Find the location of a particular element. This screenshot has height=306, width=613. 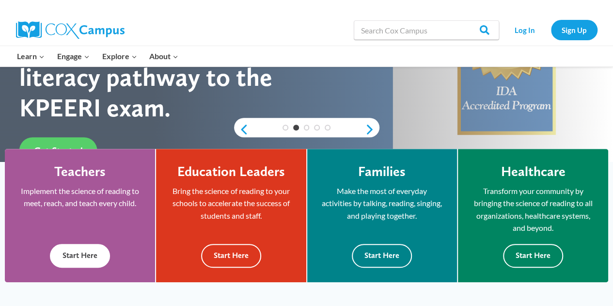

input: Search Cox Campus is located at coordinates (426, 30).